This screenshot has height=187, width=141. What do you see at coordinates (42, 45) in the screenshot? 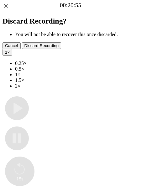
I see `button: Discard Recording` at bounding box center [42, 45].